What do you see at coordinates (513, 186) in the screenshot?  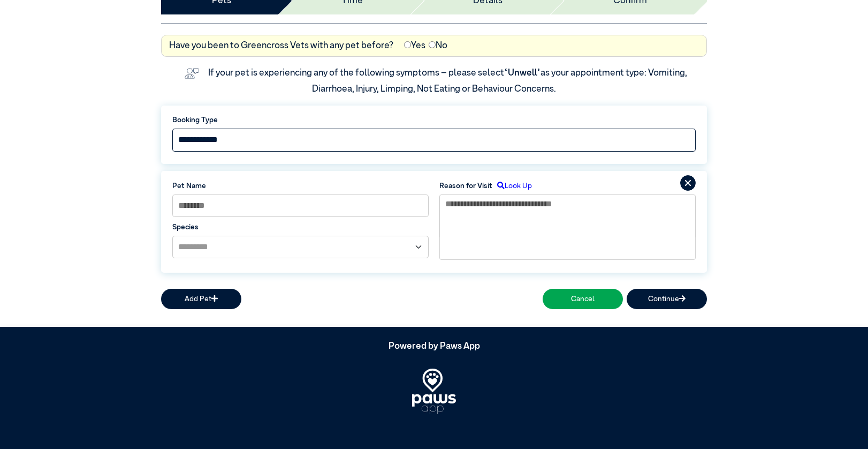 I see `label: Look Up` at bounding box center [513, 186].